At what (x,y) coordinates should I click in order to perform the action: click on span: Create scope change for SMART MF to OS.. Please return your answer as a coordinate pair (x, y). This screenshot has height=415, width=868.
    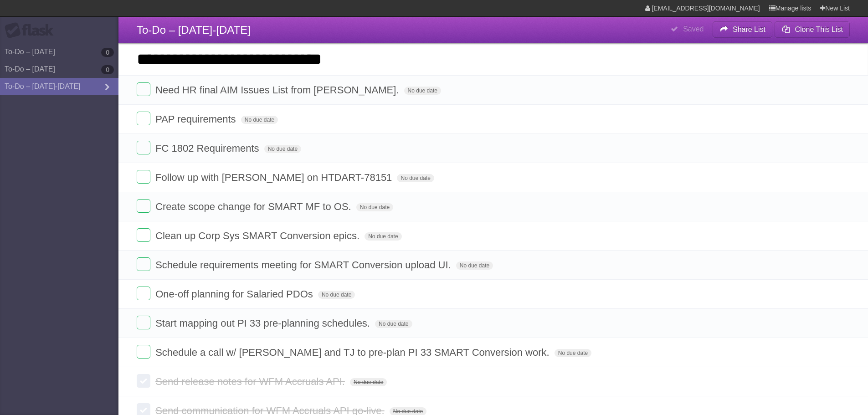
    Looking at the image, I should click on (254, 207).